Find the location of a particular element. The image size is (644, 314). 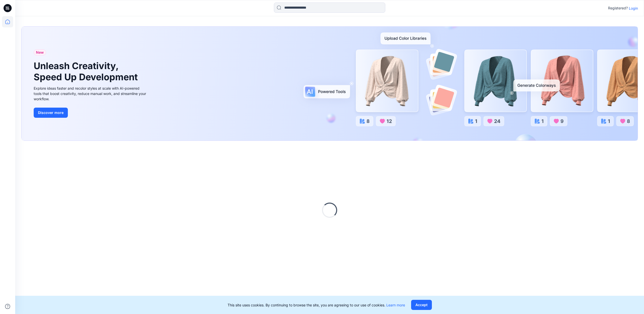

p: Registered? is located at coordinates (618, 8).